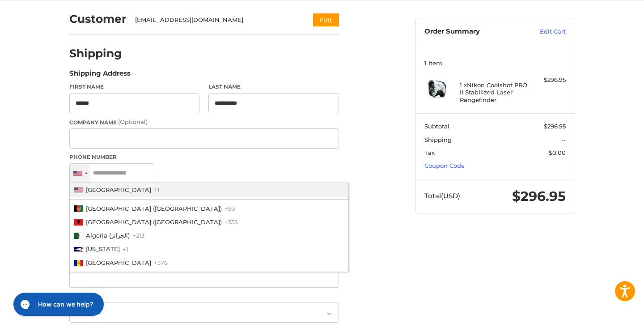 The height and width of the screenshot is (328, 644). I want to click on span: Algeria (‫الجزائر‬‎), so click(108, 235).